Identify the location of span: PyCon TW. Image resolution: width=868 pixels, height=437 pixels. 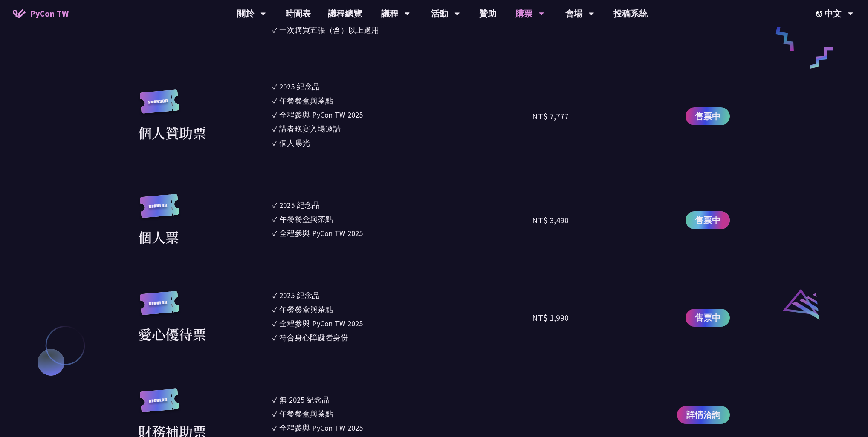
(49, 13).